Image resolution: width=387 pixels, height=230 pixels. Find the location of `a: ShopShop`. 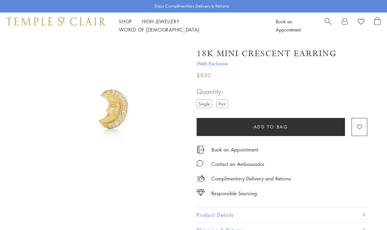

a: ShopShop is located at coordinates (126, 21).